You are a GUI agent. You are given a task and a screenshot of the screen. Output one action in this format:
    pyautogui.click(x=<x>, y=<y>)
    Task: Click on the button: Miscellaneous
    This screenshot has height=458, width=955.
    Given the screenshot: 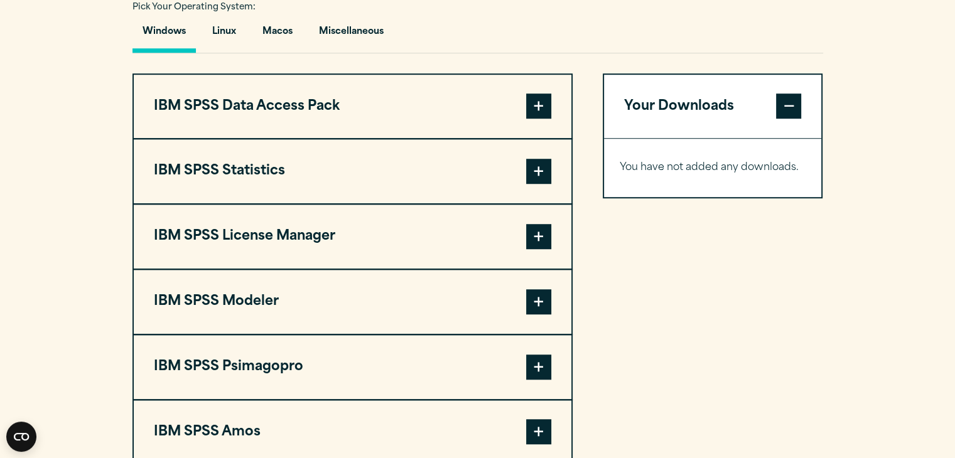 What is the action you would take?
    pyautogui.click(x=351, y=35)
    